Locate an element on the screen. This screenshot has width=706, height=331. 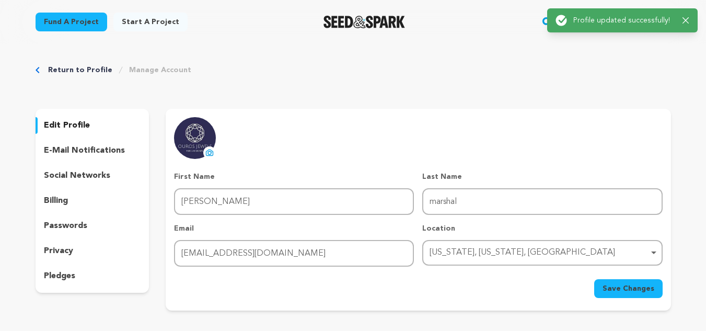
button: edit profile is located at coordinates (92, 125).